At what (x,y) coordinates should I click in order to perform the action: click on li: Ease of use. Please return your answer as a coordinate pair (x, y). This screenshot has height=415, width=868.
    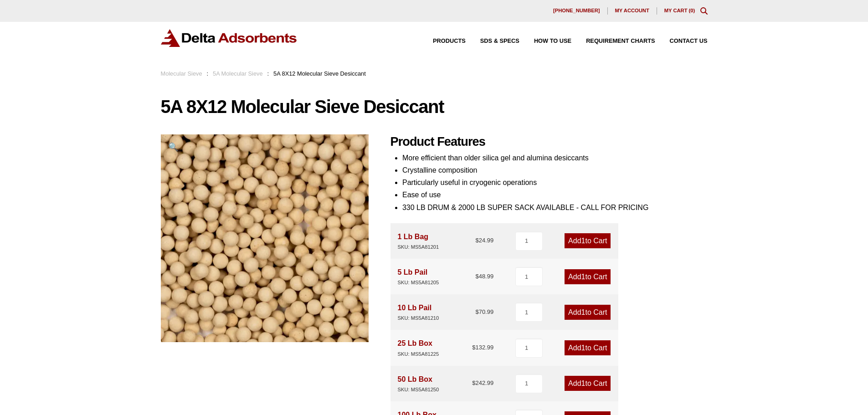
    Looking at the image, I should click on (555, 195).